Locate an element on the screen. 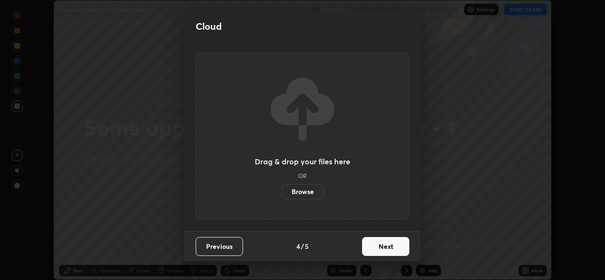 This screenshot has width=605, height=280. button: Previous is located at coordinates (219, 247).